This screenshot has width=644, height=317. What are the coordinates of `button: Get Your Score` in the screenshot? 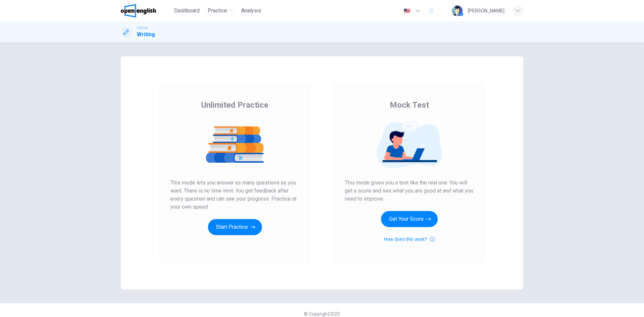 It's located at (409, 219).